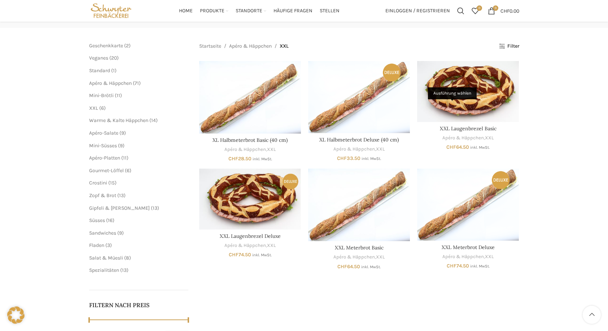 The height and width of the screenshot is (331, 608). What do you see at coordinates (102, 233) in the screenshot?
I see `span: Sandwiches` at bounding box center [102, 233].